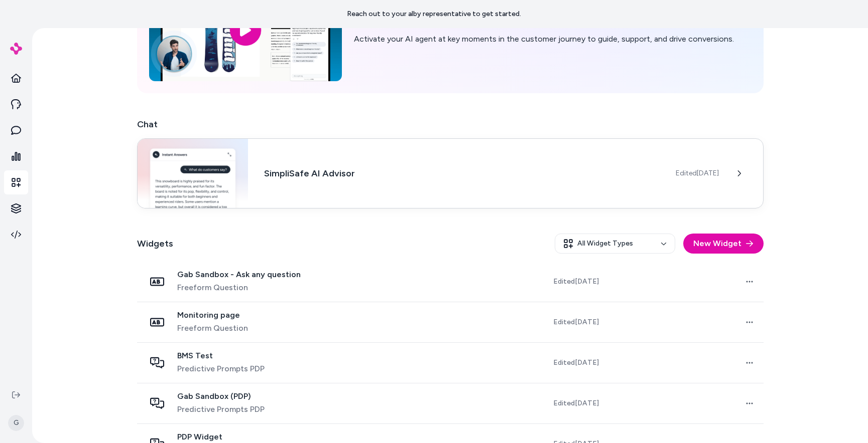 The width and height of the screenshot is (868, 443). I want to click on p: Reach out to your alby representative to get started., so click(434, 14).